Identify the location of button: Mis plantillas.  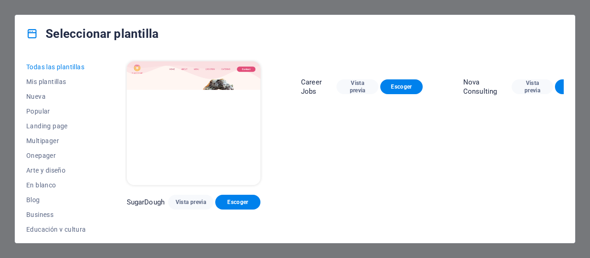
(56, 82).